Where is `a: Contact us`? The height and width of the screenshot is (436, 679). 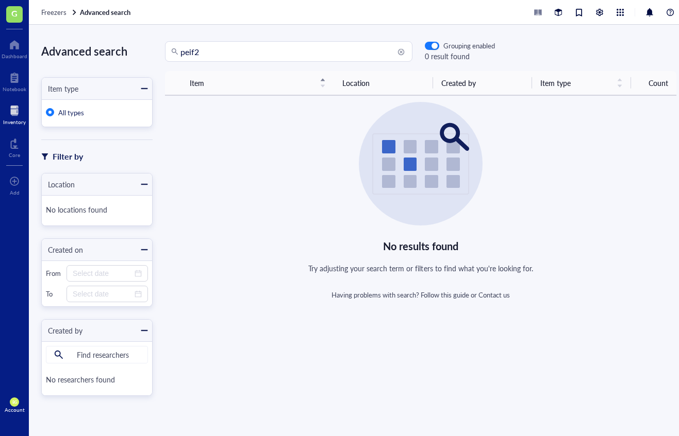
a: Contact us is located at coordinates (494, 295).